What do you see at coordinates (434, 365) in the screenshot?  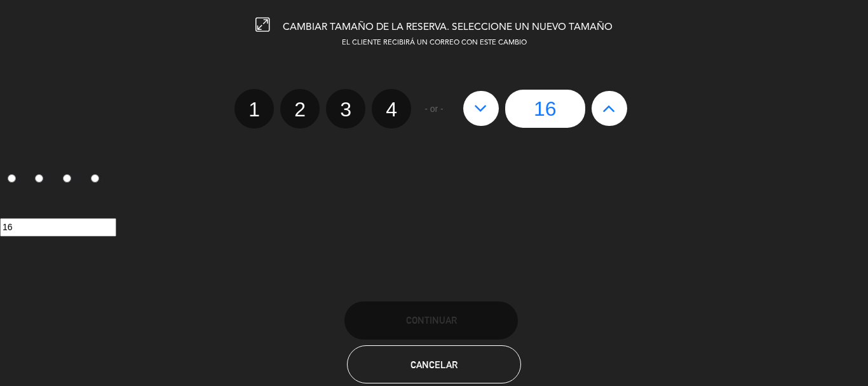 I see `button: Cancelar` at bounding box center [434, 365].